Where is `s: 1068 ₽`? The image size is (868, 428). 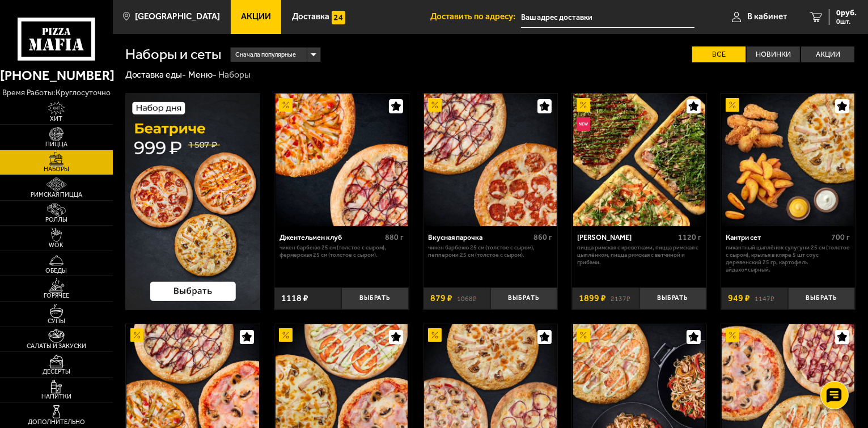 s: 1068 ₽ is located at coordinates (466, 298).